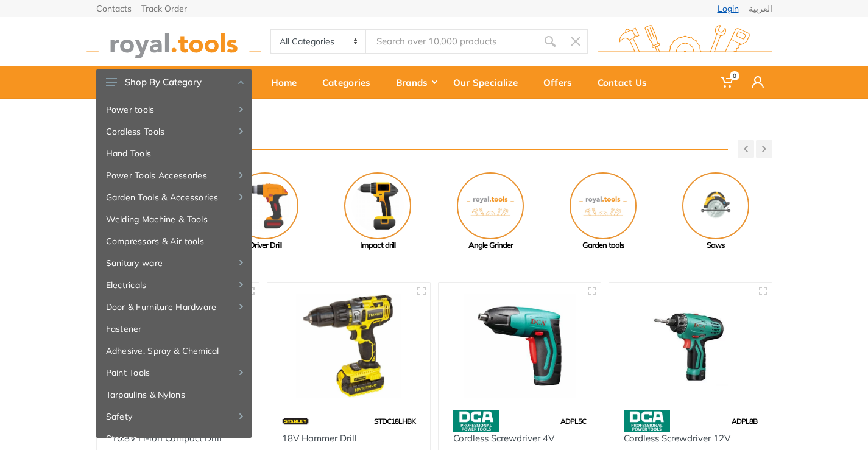 Image resolution: width=868 pixels, height=450 pixels. I want to click on a: Paint Tools, so click(173, 373).